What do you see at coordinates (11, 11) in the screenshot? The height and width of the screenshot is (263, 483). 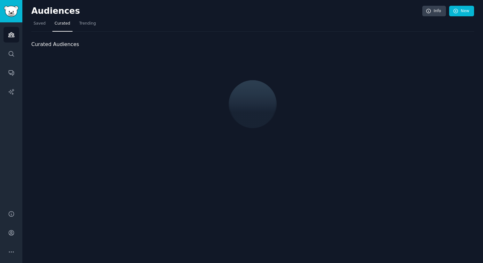 I see `img: GummySearch logo` at bounding box center [11, 11].